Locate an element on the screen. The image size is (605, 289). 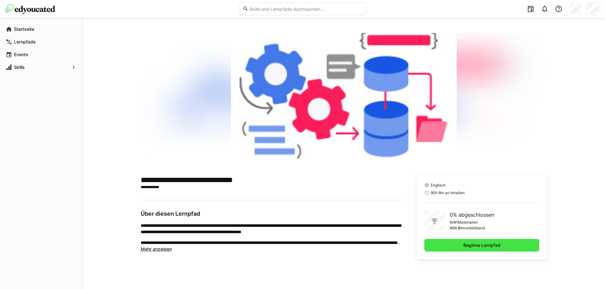
p: verbleibend is located at coordinates (475, 228).